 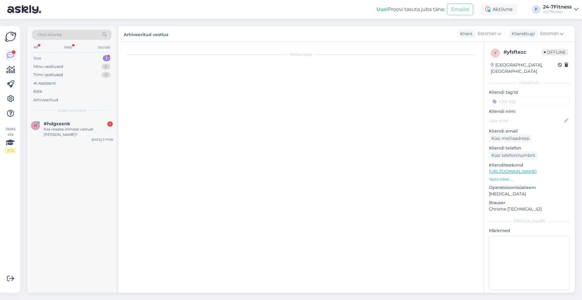 What do you see at coordinates (38, 92) in the screenshot?
I see `div: Kõik` at bounding box center [38, 92].